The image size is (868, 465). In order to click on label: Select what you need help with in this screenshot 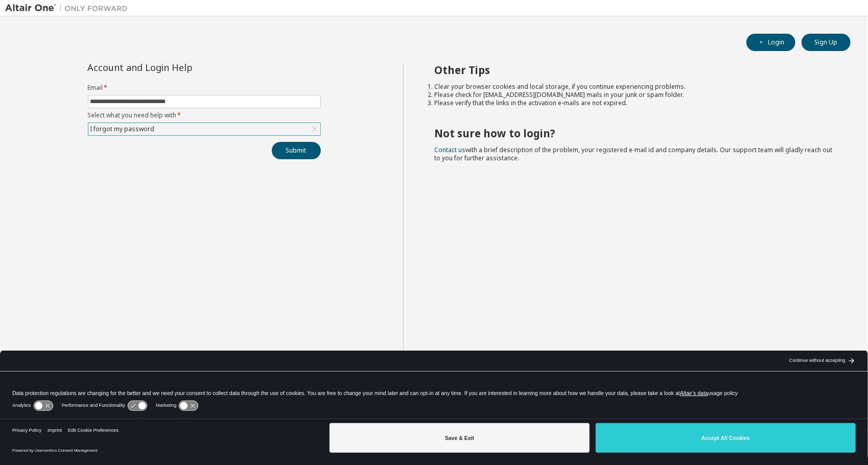, I will do `click(205, 115)`.